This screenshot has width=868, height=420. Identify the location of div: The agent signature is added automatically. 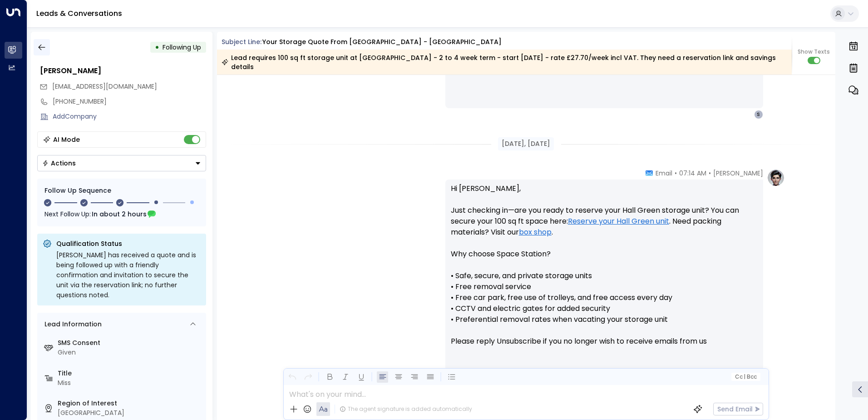
(405, 409).